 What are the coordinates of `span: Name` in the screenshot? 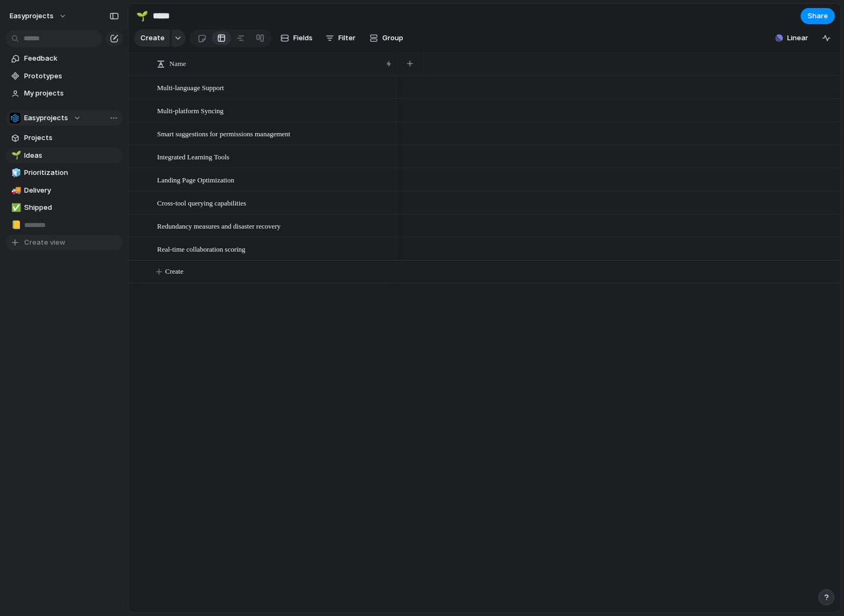 It's located at (177, 64).